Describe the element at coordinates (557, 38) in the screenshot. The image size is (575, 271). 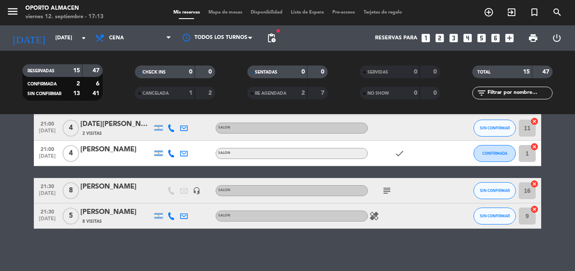
I see `div: LOG OUT` at that location.